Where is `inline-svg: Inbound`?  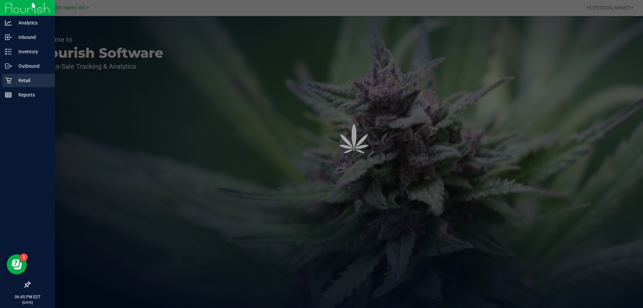 inline-svg: Inbound is located at coordinates (8, 37).